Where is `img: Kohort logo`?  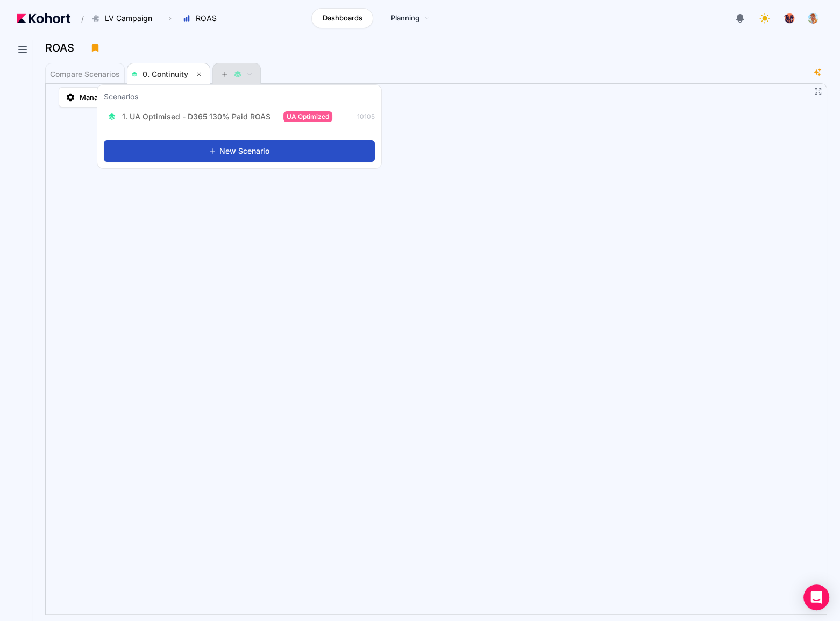 img: Kohort logo is located at coordinates (43, 18).